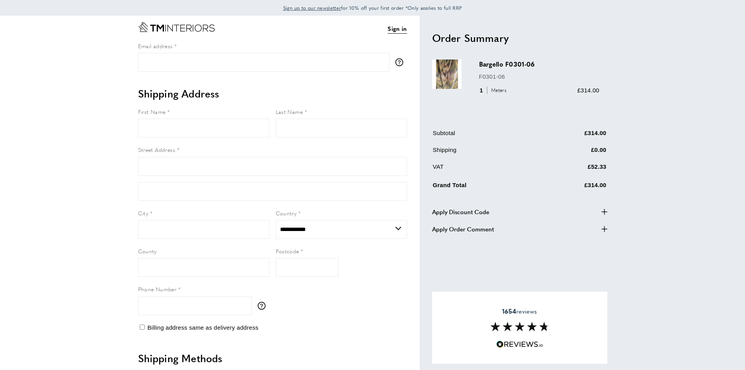  What do you see at coordinates (273, 93) in the screenshot?
I see `h2: Shipping Address` at bounding box center [273, 93].